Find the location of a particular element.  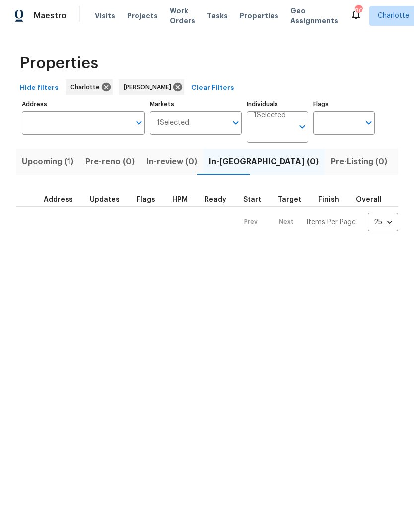

span: Start is located at coordinates (252, 200).